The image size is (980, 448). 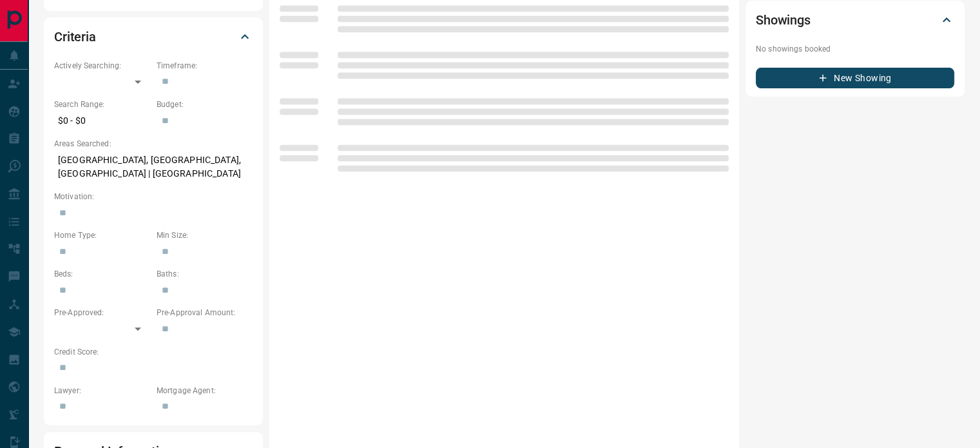 I want to click on p: Baths:, so click(x=204, y=274).